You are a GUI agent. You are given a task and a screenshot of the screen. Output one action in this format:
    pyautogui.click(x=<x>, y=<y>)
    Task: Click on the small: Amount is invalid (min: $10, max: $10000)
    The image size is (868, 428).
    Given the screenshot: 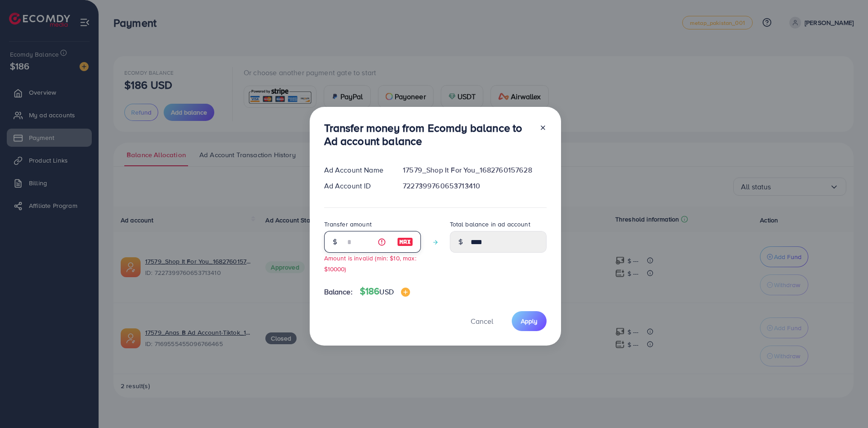 What is the action you would take?
    pyautogui.click(x=370, y=263)
    